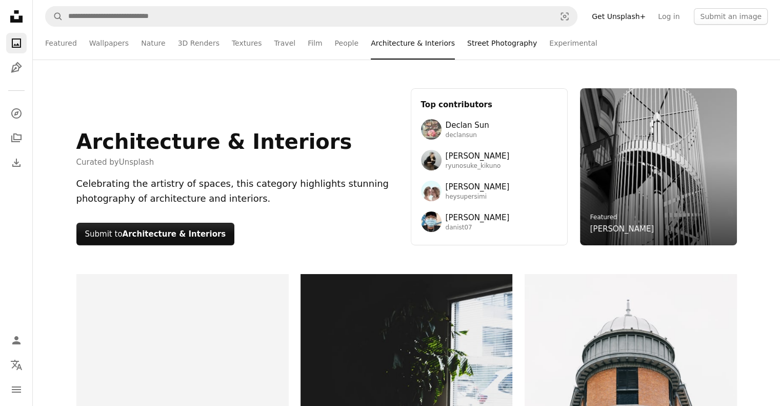 This screenshot has height=406, width=780. What do you see at coordinates (315, 43) in the screenshot?
I see `a: Film` at bounding box center [315, 43].